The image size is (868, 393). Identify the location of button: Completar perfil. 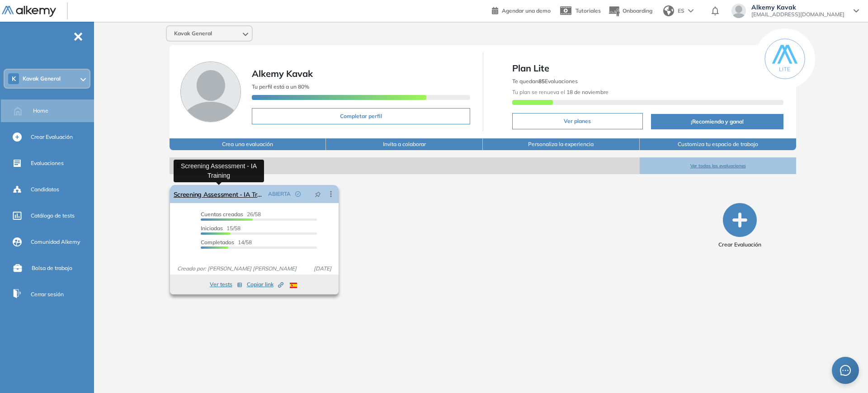
(361, 116).